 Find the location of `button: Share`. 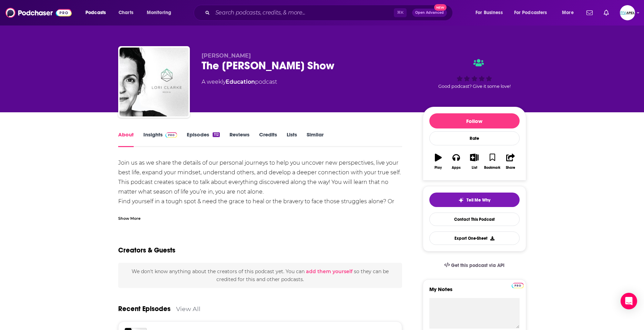

button: Share is located at coordinates (510, 162).